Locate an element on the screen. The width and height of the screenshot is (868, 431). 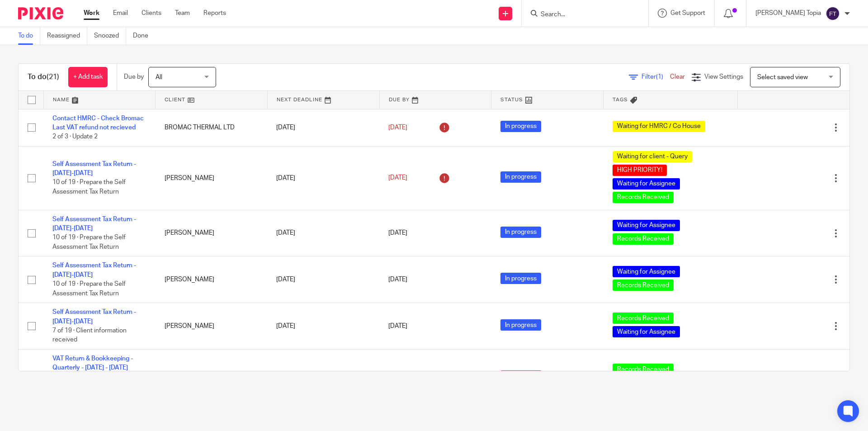
a: Reports is located at coordinates (215, 13).